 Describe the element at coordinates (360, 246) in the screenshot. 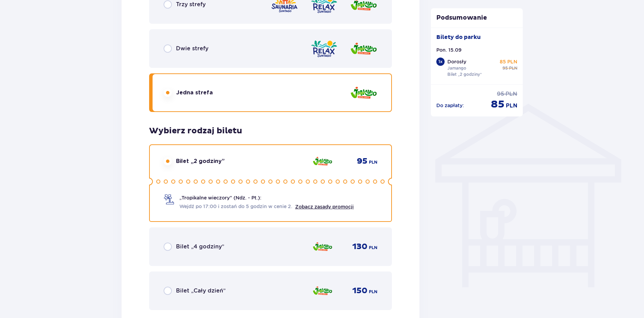

I see `p: 130` at that location.